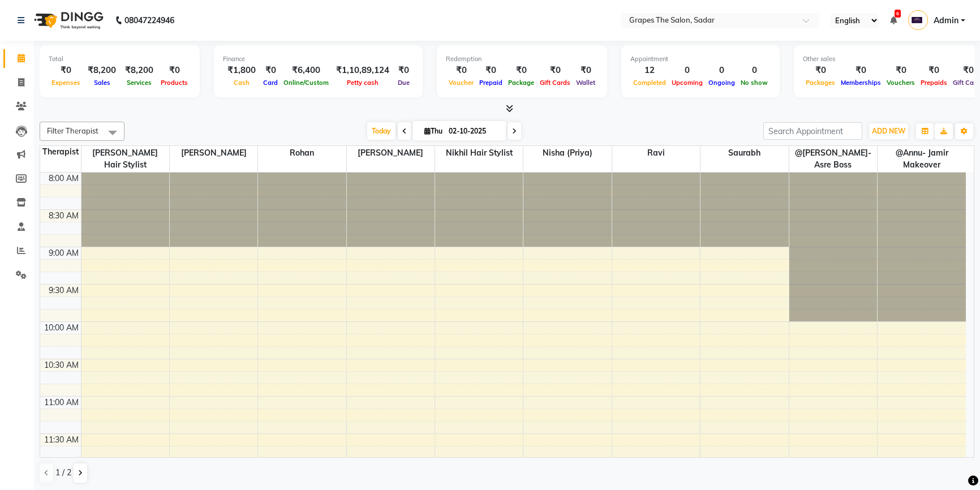 The width and height of the screenshot is (980, 490). What do you see at coordinates (479, 153) in the screenshot?
I see `span: Nikhil Hair stylist` at bounding box center [479, 153].